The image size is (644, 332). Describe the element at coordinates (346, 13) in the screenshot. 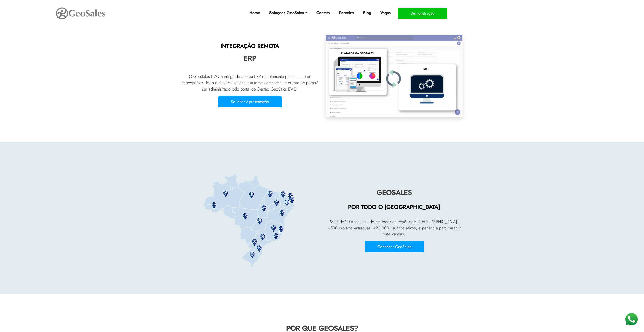

I see `a: Parceiro` at that location.